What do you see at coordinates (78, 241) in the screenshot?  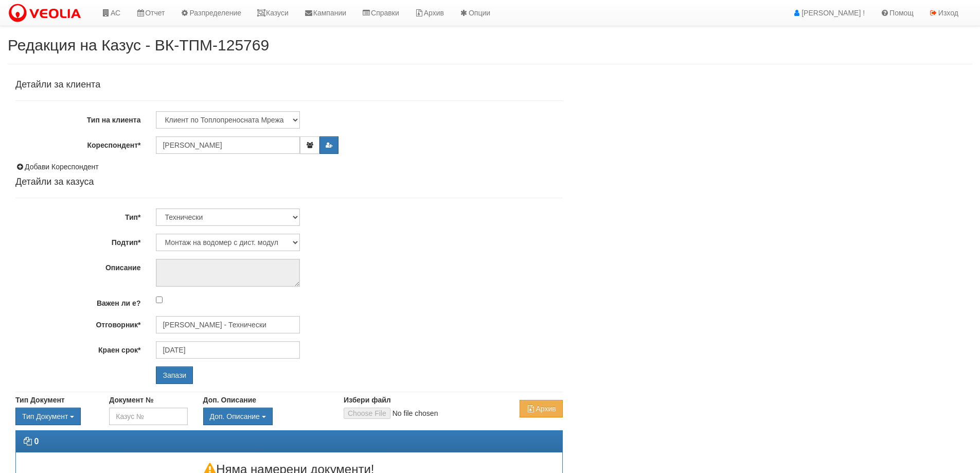 I see `label: Подтип*` at bounding box center [78, 241].